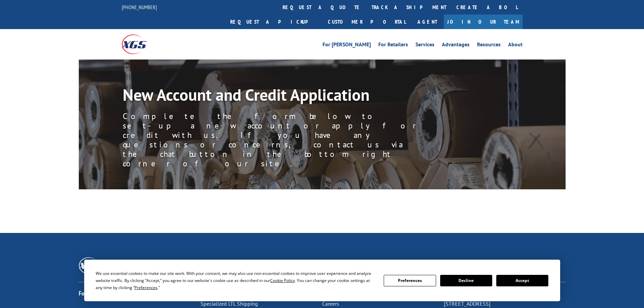 Image resolution: width=644 pixels, height=308 pixels. Describe the element at coordinates (275, 140) in the screenshot. I see `p: Complete the form below to set-up a new account or apply for credit with us. If you have any ques...` at that location.